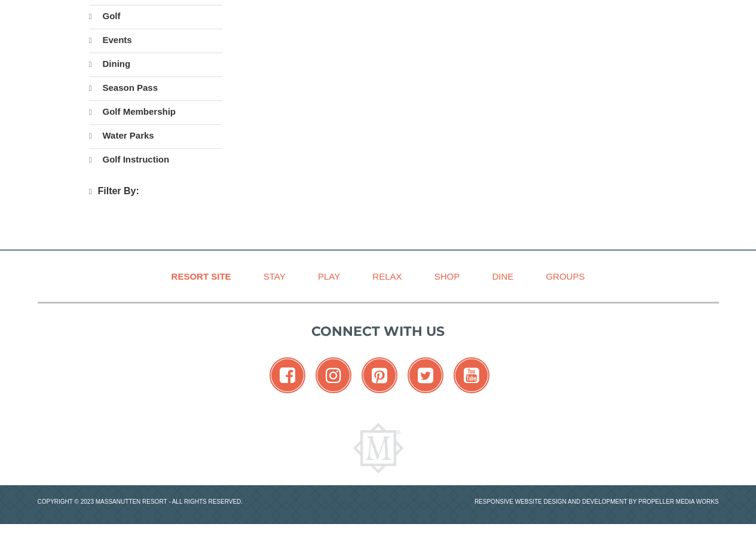 The width and height of the screenshot is (756, 536). I want to click on p: Connect with us, so click(378, 331).